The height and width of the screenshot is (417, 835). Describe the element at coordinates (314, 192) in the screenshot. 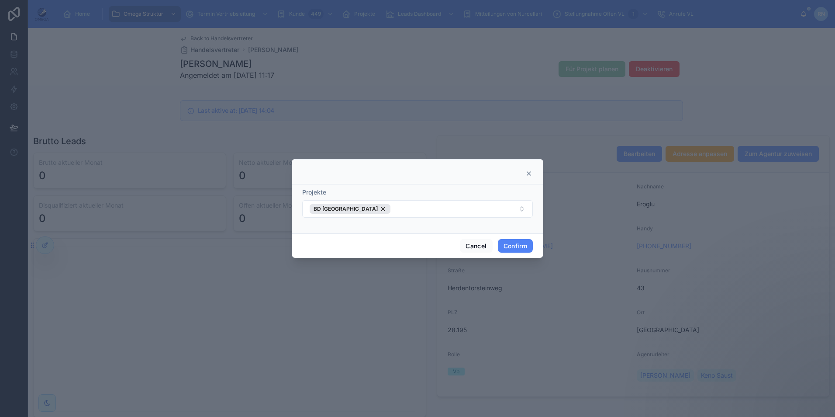

I see `span: Projekte` at that location.